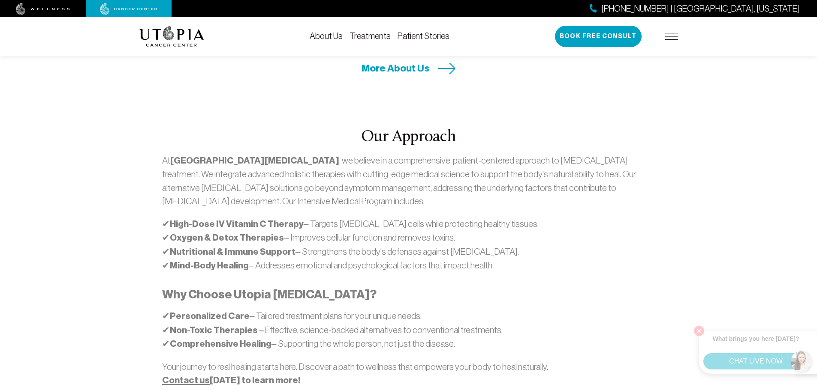  I want to click on img: wellness, so click(43, 9).